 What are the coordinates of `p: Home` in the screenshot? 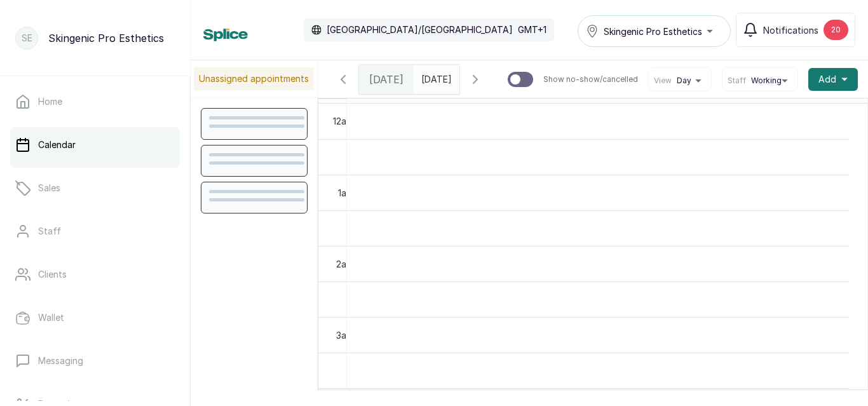 It's located at (50, 102).